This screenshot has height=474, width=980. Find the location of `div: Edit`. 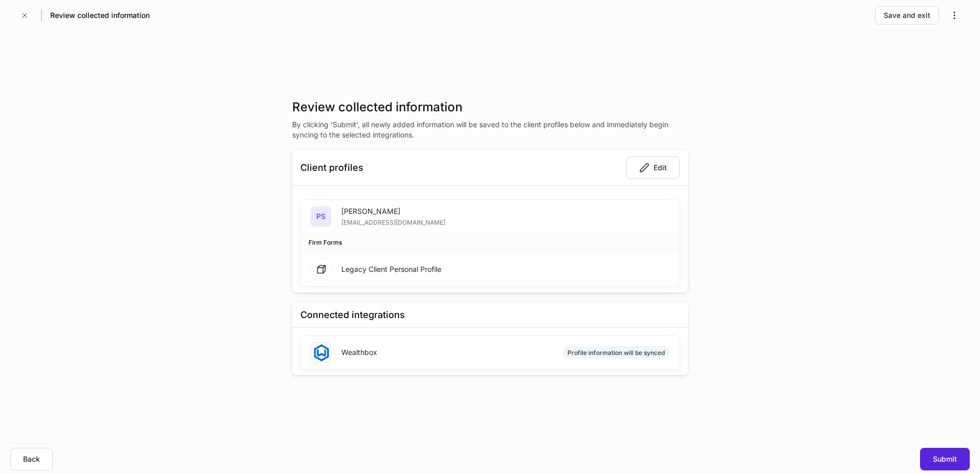

div: Edit is located at coordinates (661, 168).